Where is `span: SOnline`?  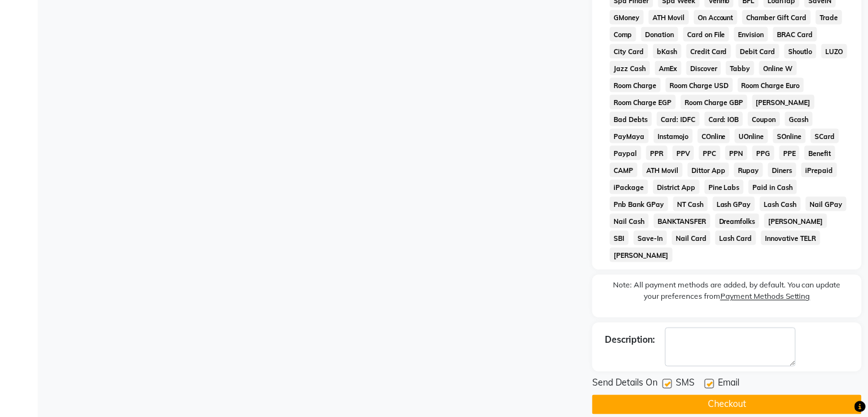 span: SOnline is located at coordinates (789, 136).